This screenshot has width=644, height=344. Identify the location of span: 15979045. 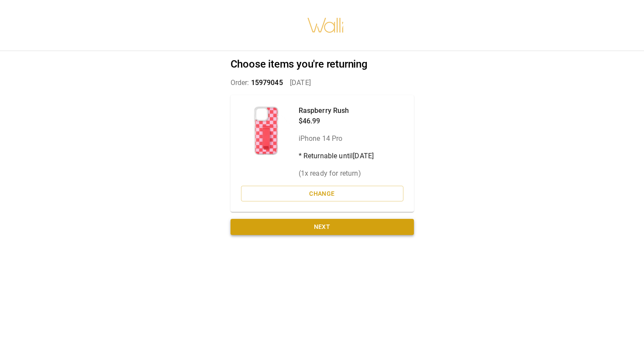
(267, 83).